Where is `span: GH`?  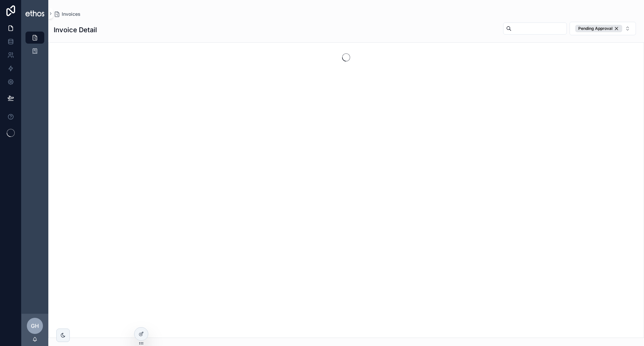
span: GH is located at coordinates (35, 326).